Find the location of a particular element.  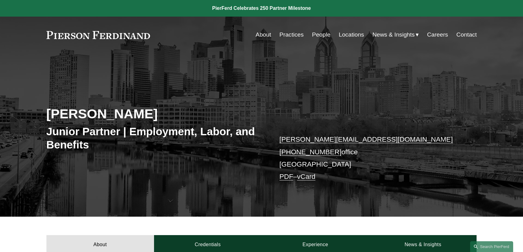

a: Practices is located at coordinates (291, 35).